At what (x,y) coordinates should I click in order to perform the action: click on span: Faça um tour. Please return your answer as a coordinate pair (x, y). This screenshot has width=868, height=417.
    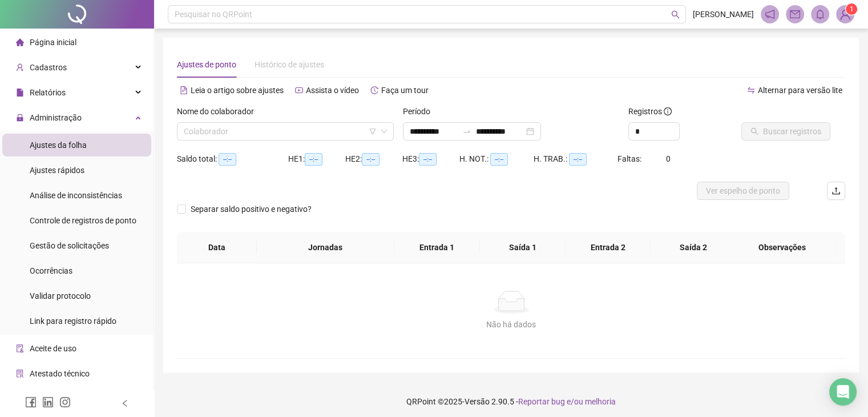
    Looking at the image, I should click on (405, 90).